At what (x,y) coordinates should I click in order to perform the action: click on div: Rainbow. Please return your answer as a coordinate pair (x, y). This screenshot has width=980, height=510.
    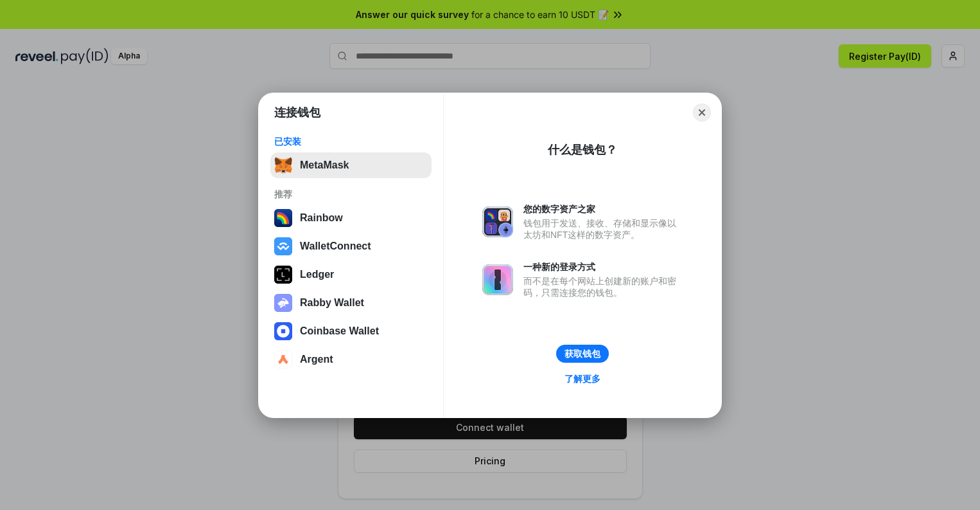
    Looking at the image, I should click on (321, 218).